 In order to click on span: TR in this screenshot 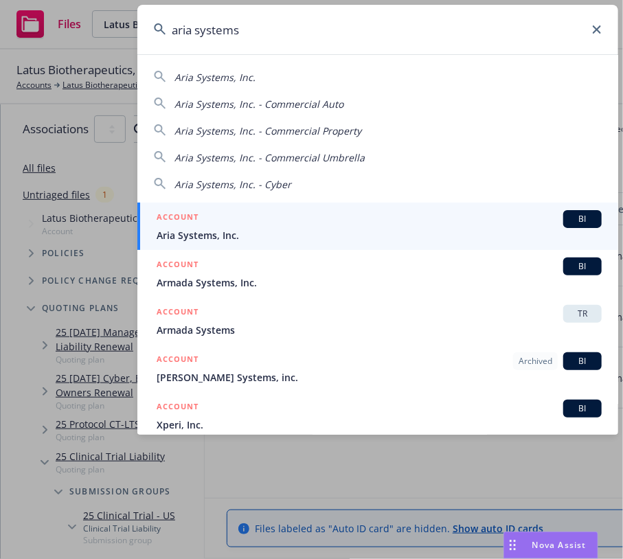, I will do `click(583, 314)`.